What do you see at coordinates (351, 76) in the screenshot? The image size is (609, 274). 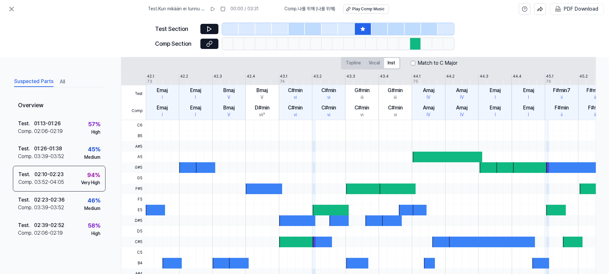 I see `div: 43.3` at bounding box center [351, 76].